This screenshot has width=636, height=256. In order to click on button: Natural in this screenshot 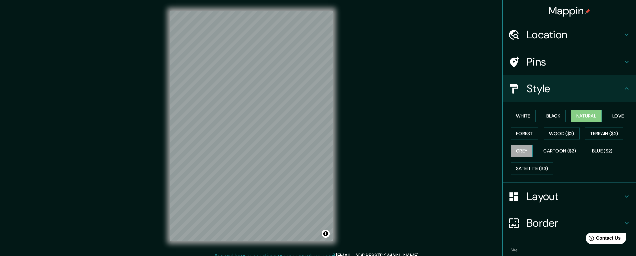, I will do `click(586, 116)`.